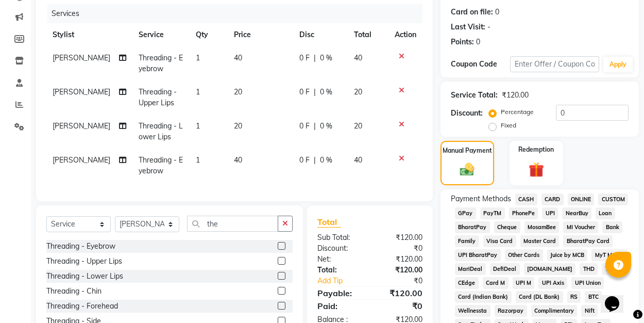  What do you see at coordinates (553, 282) in the screenshot?
I see `span: UPI Axis` at bounding box center [553, 282].